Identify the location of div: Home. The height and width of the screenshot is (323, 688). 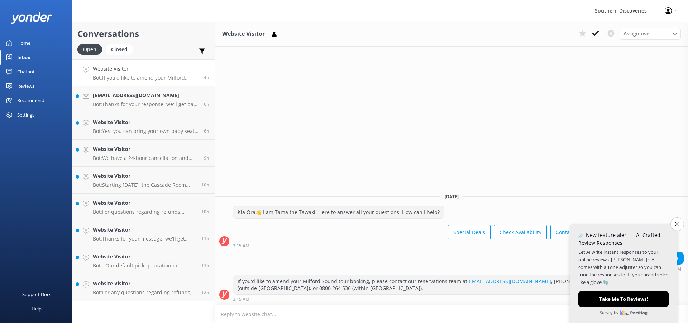
(24, 43).